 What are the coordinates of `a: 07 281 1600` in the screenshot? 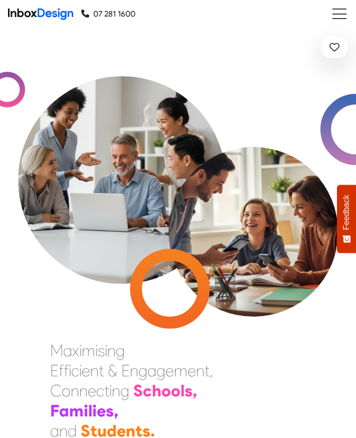 It's located at (108, 14).